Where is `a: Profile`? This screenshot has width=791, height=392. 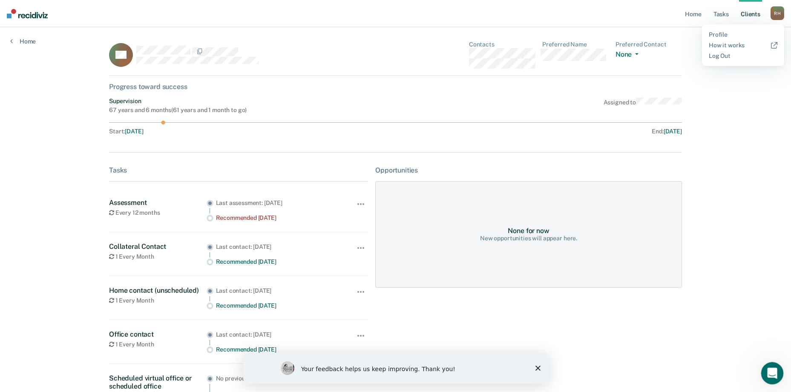
a: Profile is located at coordinates (743, 34).